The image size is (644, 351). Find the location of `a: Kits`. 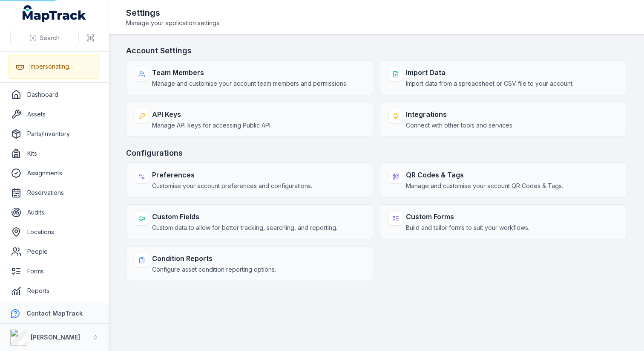

a: Kits is located at coordinates (54, 154).